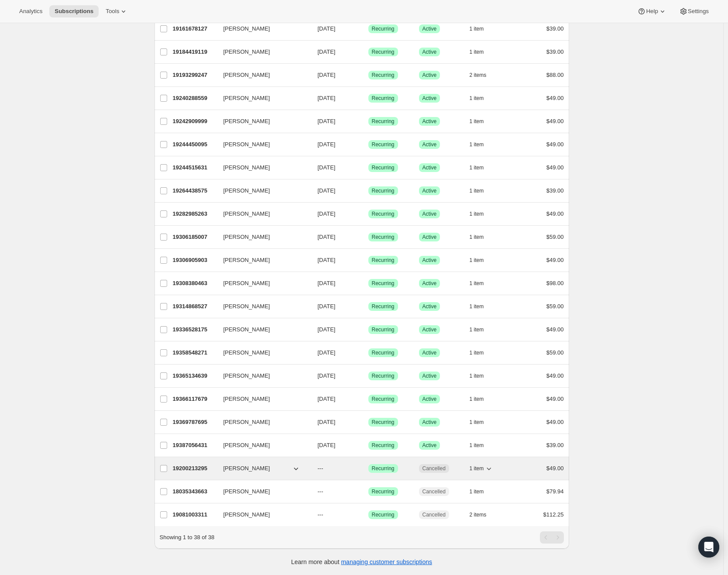 This screenshot has height=575, width=728. I want to click on span: $112.25, so click(554, 514).